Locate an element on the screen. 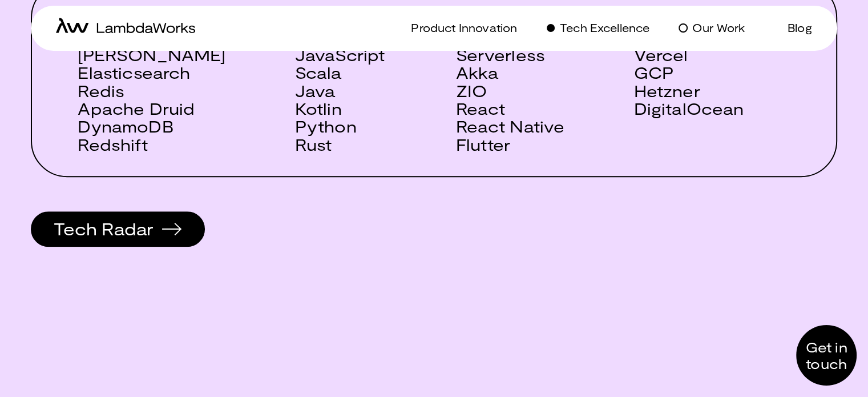 Image resolution: width=868 pixels, height=397 pixels. a: Product Innovation is located at coordinates (457, 28).